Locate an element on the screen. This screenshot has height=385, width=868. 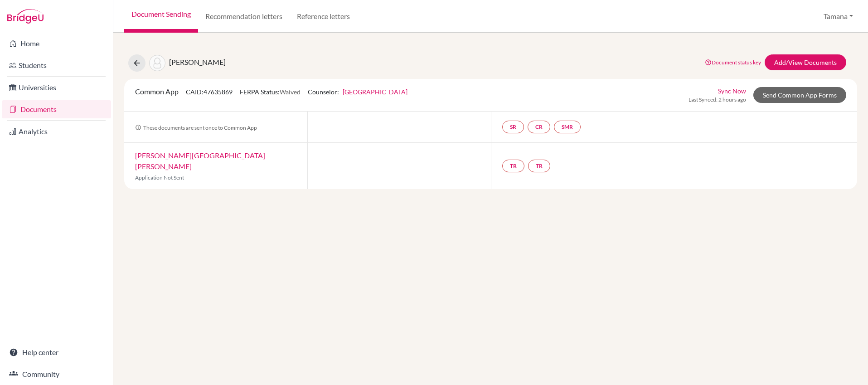
a: SMR is located at coordinates (567, 127).